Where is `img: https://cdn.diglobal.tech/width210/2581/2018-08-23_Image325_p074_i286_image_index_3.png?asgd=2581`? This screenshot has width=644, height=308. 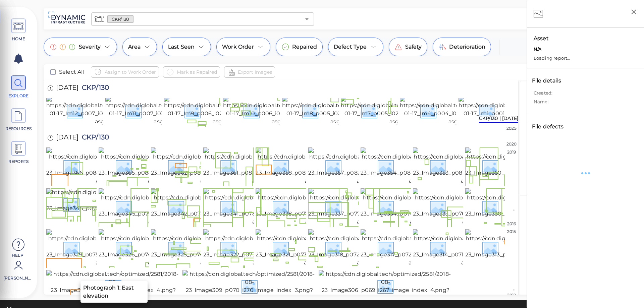
img: https://cdn.diglobal.tech/width210/2581/2018-08-23_Image325_p074_i286_image_index_3.png?asgd=2581 is located at coordinates (214, 248).